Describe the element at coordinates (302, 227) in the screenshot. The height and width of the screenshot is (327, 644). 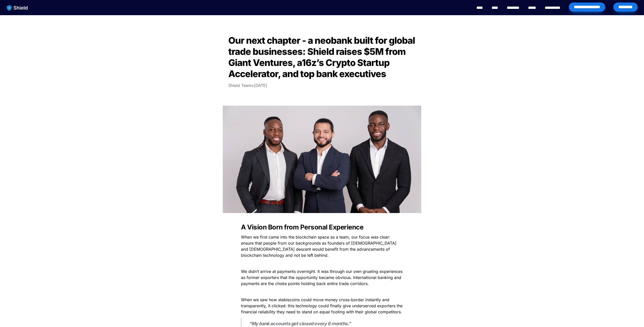
I see `strong: A Vision Born from Personal Experience` at that location.